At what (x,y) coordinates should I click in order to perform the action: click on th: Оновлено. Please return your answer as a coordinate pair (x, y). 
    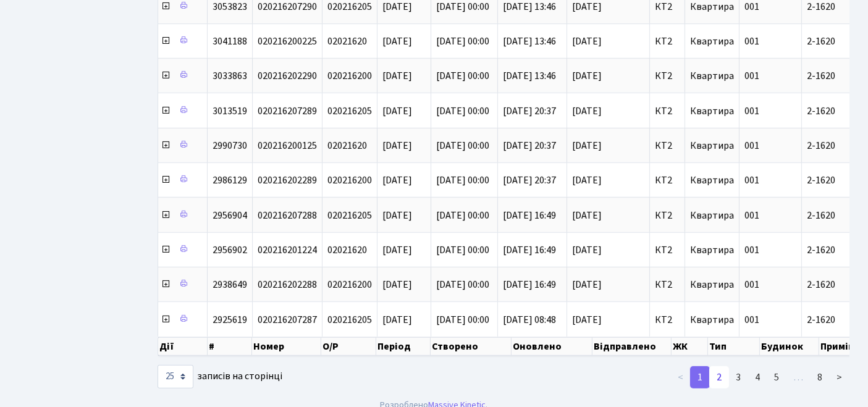
    Looking at the image, I should click on (551, 347).